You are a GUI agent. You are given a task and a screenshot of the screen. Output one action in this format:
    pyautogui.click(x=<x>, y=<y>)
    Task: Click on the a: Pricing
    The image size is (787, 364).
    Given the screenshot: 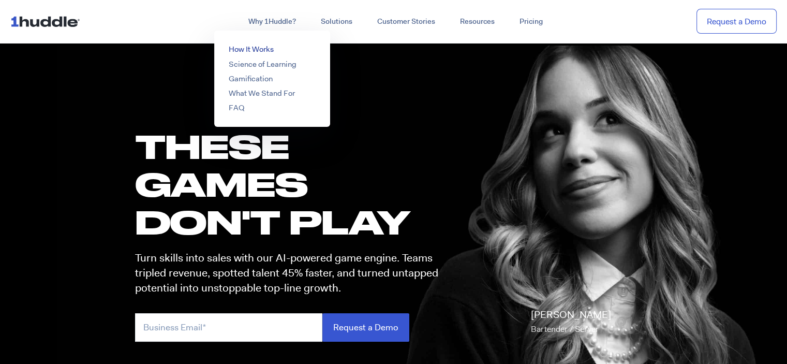 What is the action you would take?
    pyautogui.click(x=531, y=22)
    